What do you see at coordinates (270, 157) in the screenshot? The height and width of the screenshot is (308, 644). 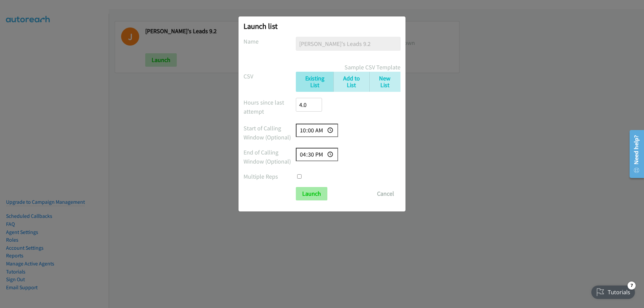 I see `label: End of Calling Window (Optional)` at bounding box center [270, 157].